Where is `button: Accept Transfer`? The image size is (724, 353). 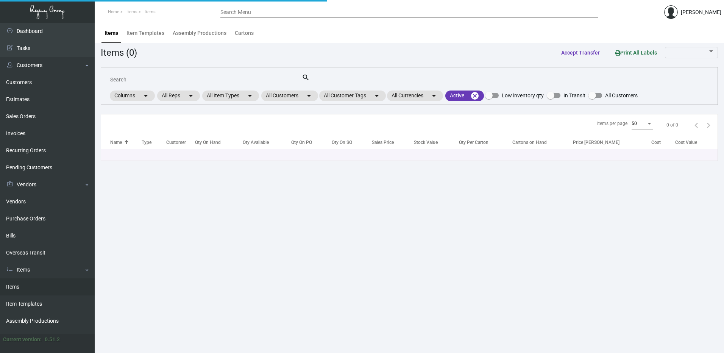 button: Accept Transfer is located at coordinates (581, 53).